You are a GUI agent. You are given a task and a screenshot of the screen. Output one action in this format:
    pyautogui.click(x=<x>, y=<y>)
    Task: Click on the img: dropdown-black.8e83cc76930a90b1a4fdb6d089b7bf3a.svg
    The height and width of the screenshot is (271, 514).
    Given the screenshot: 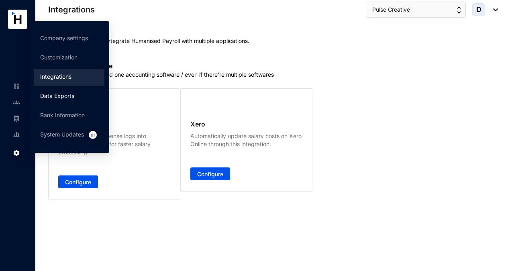 What is the action you would take?
    pyautogui.click(x=493, y=10)
    